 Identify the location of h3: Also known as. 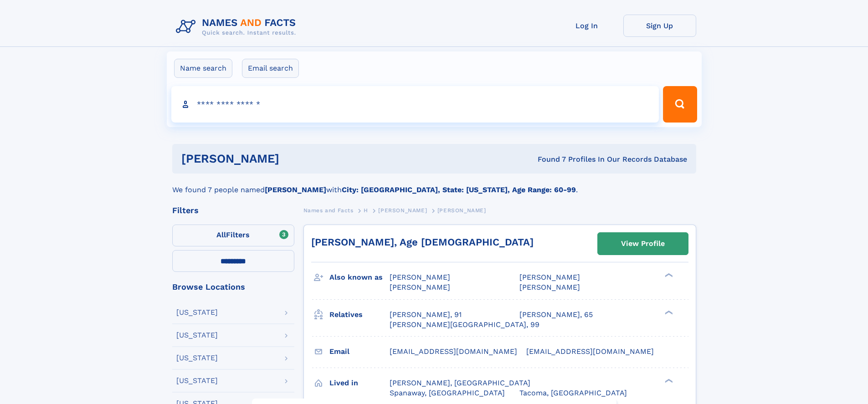
(360, 277).